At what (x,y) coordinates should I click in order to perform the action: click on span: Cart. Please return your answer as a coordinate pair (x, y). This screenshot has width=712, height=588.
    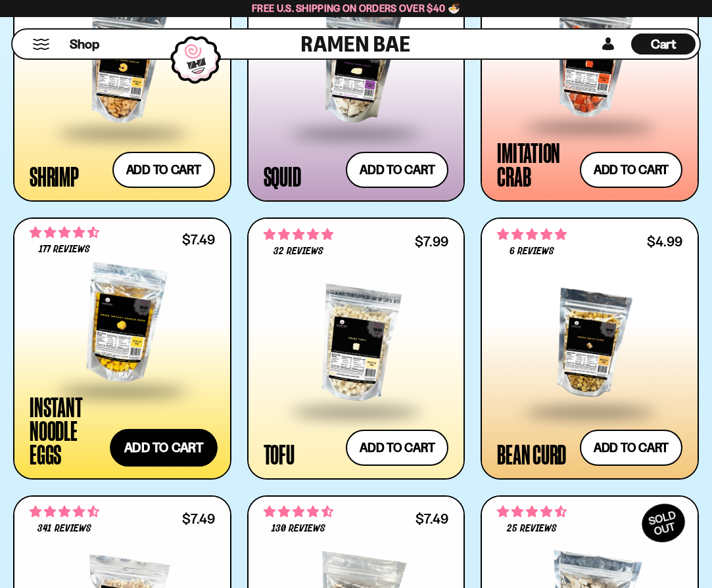
    Looking at the image, I should click on (664, 44).